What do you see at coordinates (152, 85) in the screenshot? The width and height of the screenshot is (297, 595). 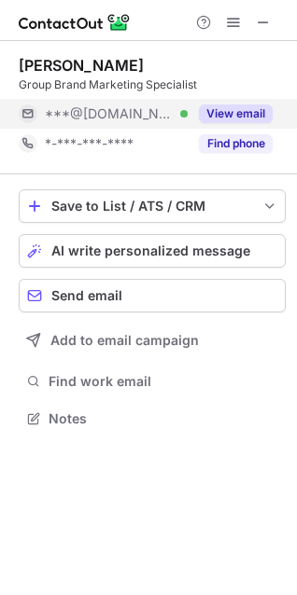 I see `div: Group Brand Marketing Specialist` at bounding box center [152, 85].